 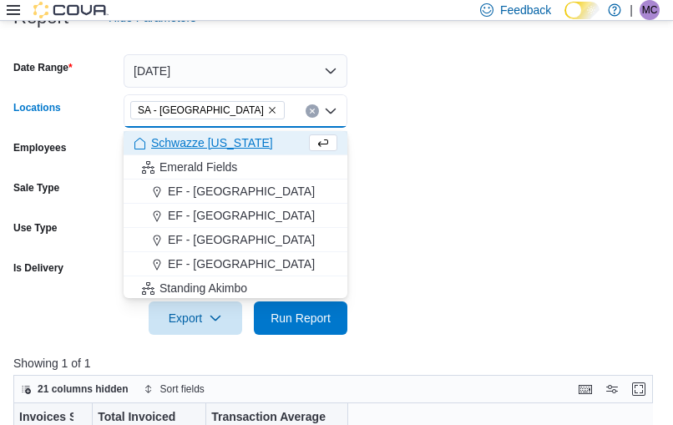 What do you see at coordinates (83, 389) in the screenshot?
I see `span: 21 columns hidden` at bounding box center [83, 389].